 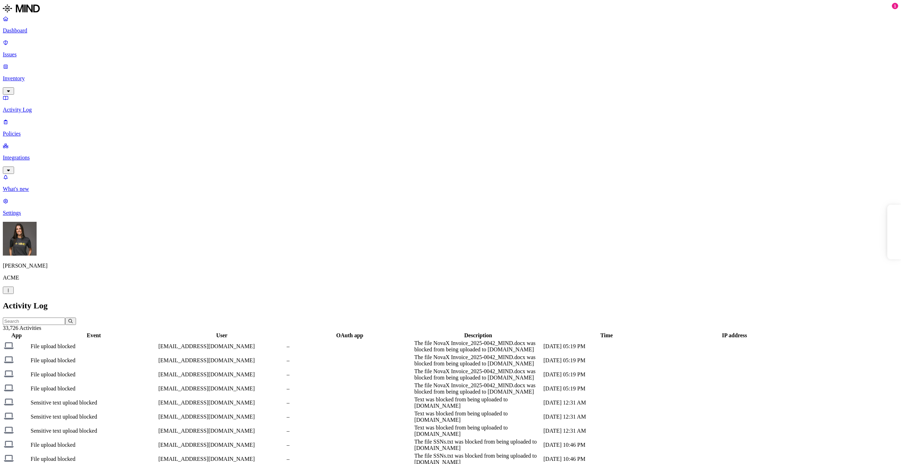 What do you see at coordinates (21, 8) in the screenshot?
I see `img: MIND` at bounding box center [21, 8].